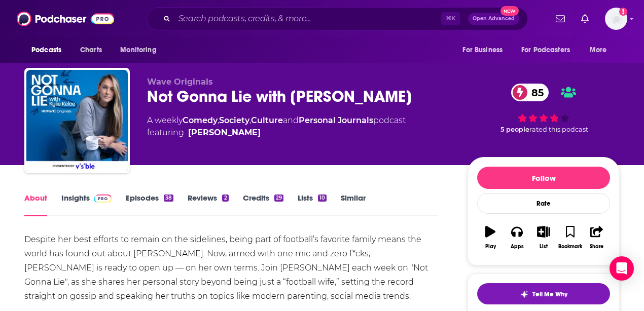 This screenshot has width=644, height=311. What do you see at coordinates (530, 92) in the screenshot?
I see `a: 85` at bounding box center [530, 92].